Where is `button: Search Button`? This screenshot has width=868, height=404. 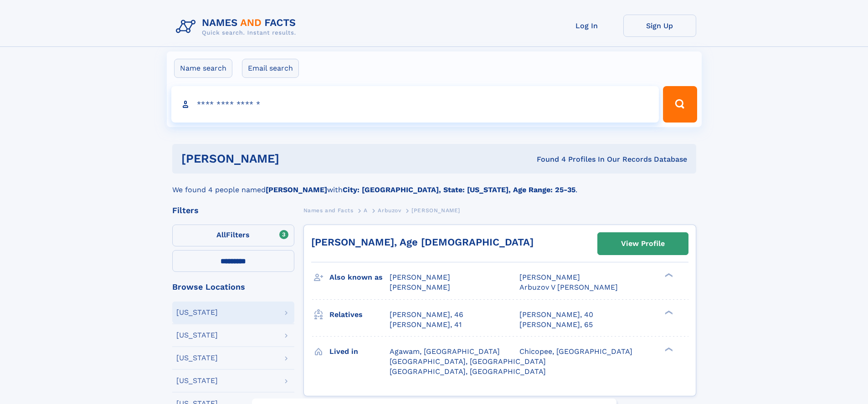
button: Search Button is located at coordinates (680, 104).